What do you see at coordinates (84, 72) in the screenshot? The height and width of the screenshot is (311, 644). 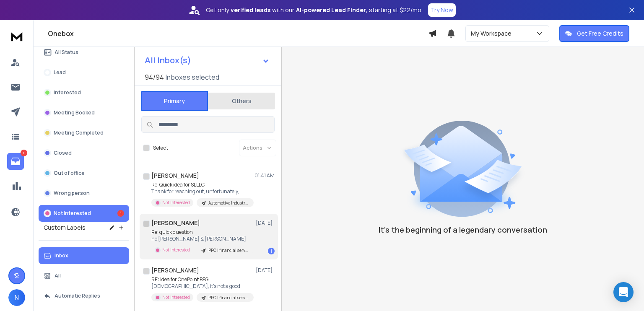 I see `button: Lead` at bounding box center [84, 72].